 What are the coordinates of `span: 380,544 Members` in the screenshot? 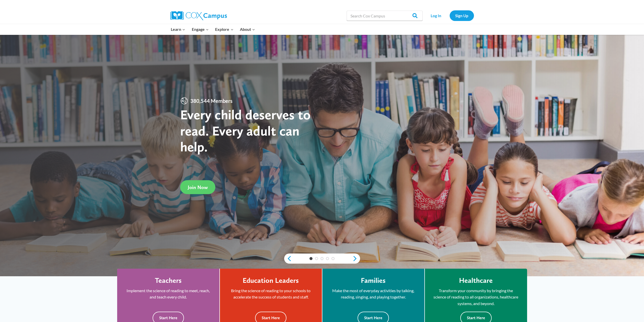 It's located at (211, 101).